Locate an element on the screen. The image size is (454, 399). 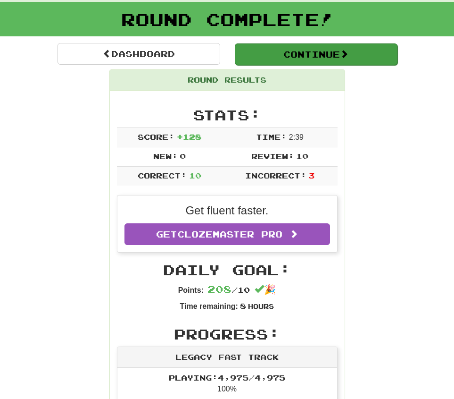
a: GetClozemaster Pro is located at coordinates (227, 234).